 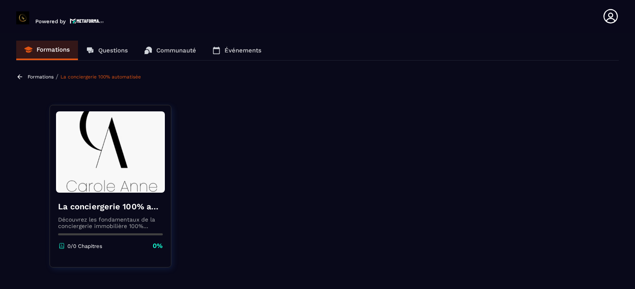 I want to click on p: Communauté, so click(x=176, y=50).